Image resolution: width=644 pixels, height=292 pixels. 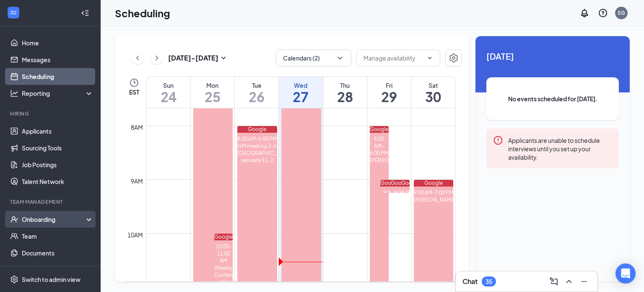 I want to click on svg: WorkstreamLogo, so click(x=14, y=12).